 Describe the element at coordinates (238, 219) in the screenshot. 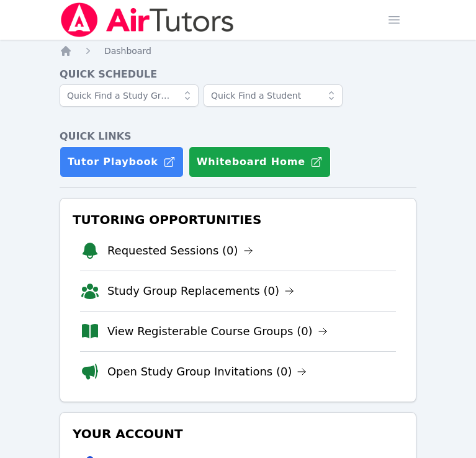

I see `h3: Tutoring Opportunities` at that location.